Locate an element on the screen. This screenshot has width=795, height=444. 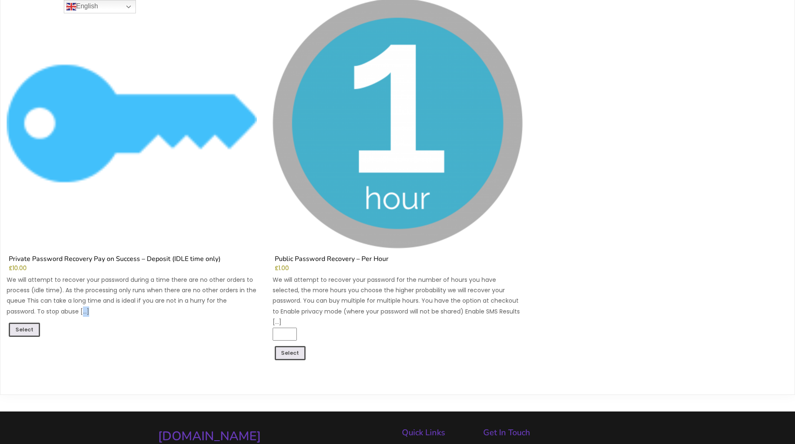
input: Product quantity is located at coordinates (285, 334).